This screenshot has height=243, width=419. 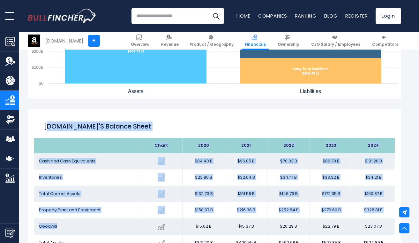 What do you see at coordinates (212, 44) in the screenshot?
I see `span: Product / Geography` at bounding box center [212, 44].